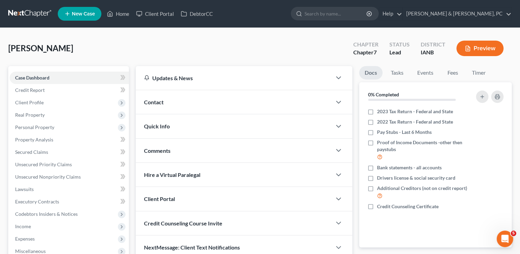  Describe the element at coordinates (69, 177) in the screenshot. I see `a: Unsecured Nonpriority Claims` at that location.